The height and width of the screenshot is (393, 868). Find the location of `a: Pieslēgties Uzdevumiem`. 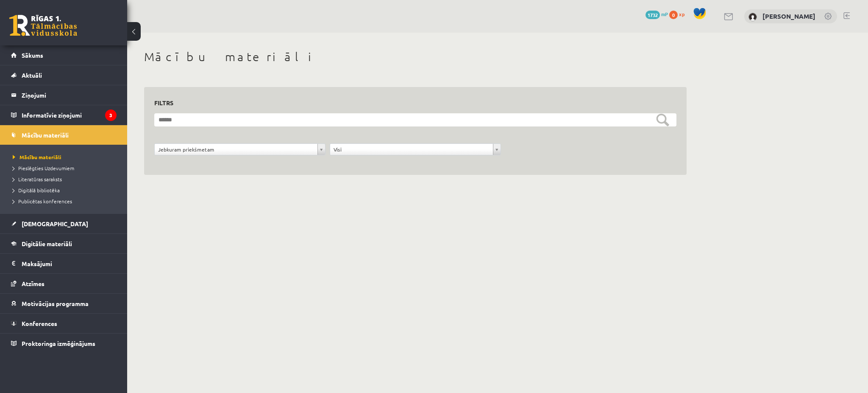

a: Pieslēgties Uzdevumiem is located at coordinates (66, 168).